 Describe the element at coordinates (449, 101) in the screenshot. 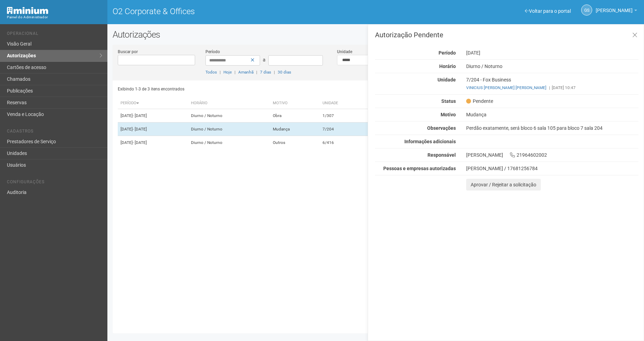

I see `strong: Status` at that location.